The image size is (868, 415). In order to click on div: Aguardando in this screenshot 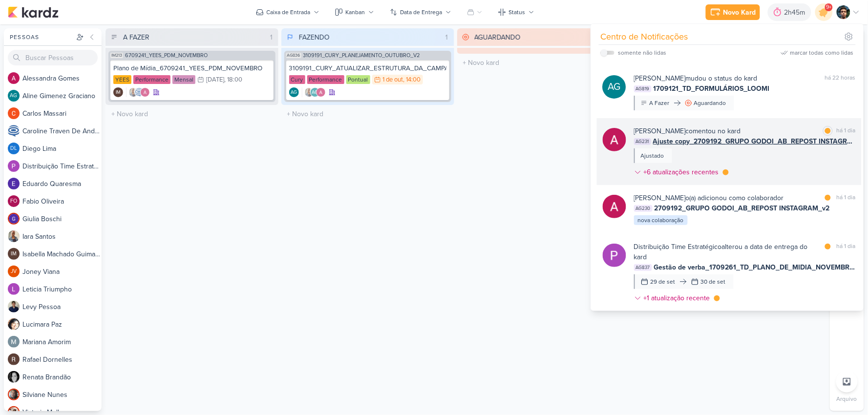, I will do `click(710, 103)`.